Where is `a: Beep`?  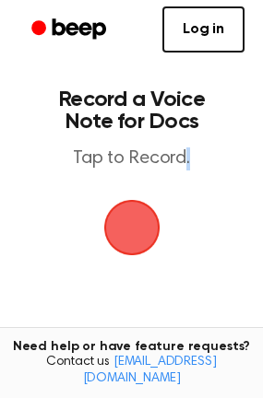 a: Beep is located at coordinates (70, 29).